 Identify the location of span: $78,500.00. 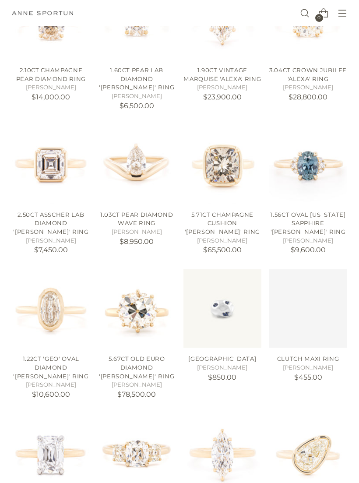
(137, 394).